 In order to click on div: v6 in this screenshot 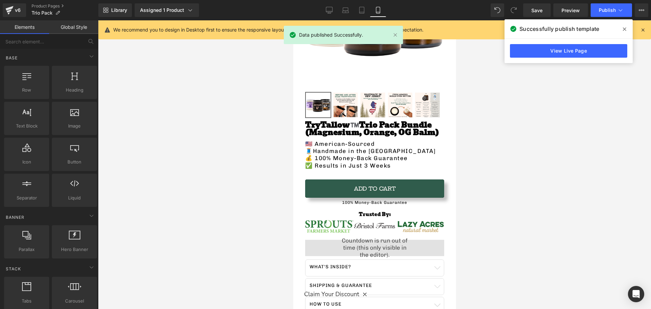, I will do `click(18, 10)`.